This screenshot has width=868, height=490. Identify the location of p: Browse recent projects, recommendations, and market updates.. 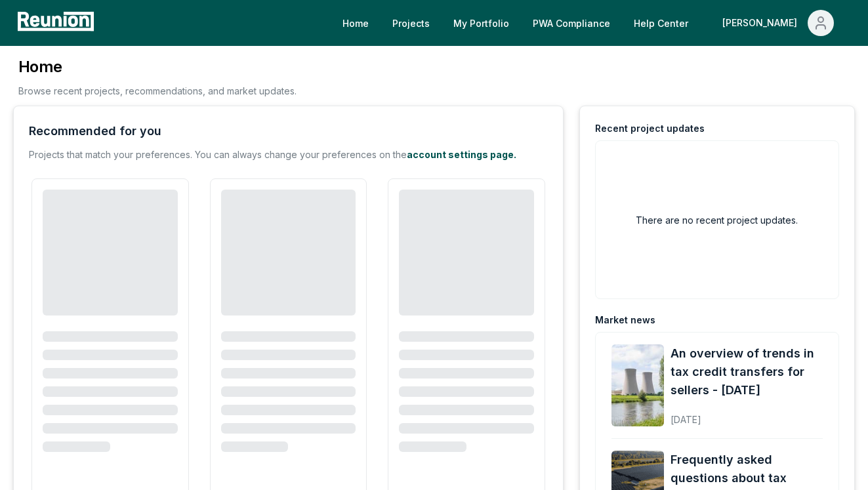
(158, 91).